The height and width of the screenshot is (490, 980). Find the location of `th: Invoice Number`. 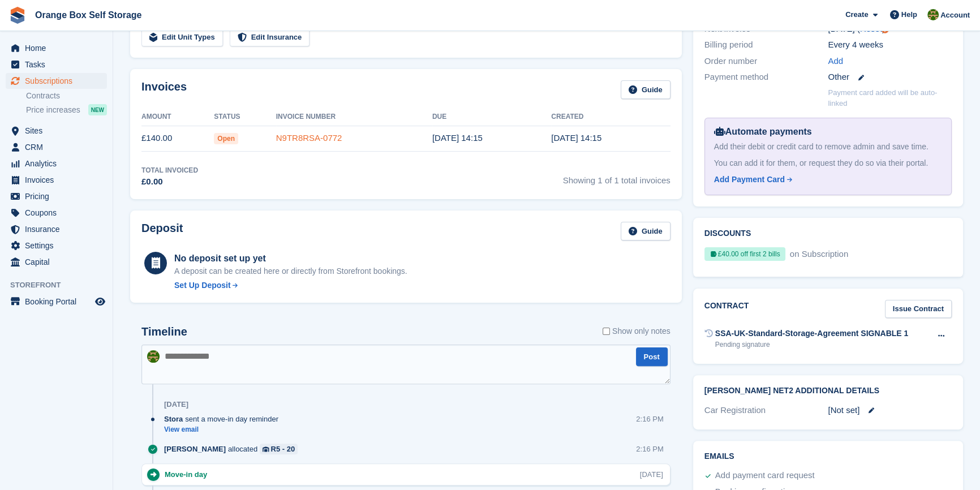

th: Invoice Number is located at coordinates (355, 117).